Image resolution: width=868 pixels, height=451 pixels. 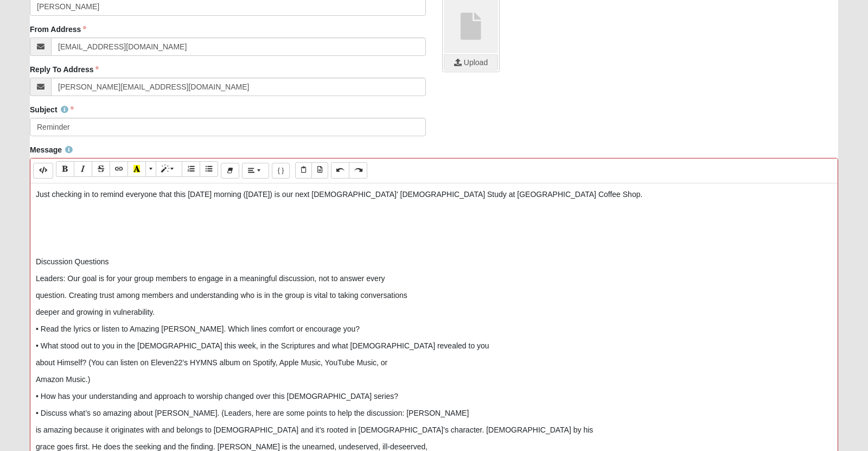 What do you see at coordinates (65, 169) in the screenshot?
I see `button: Bold (CTRL+B)` at bounding box center [65, 169].